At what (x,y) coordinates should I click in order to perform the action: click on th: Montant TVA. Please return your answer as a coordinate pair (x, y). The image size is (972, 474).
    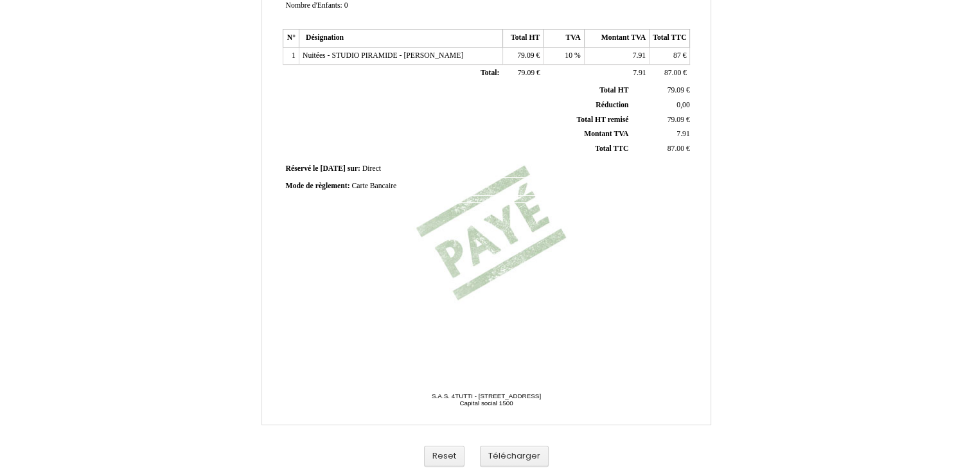
    Looking at the image, I should click on (616, 39).